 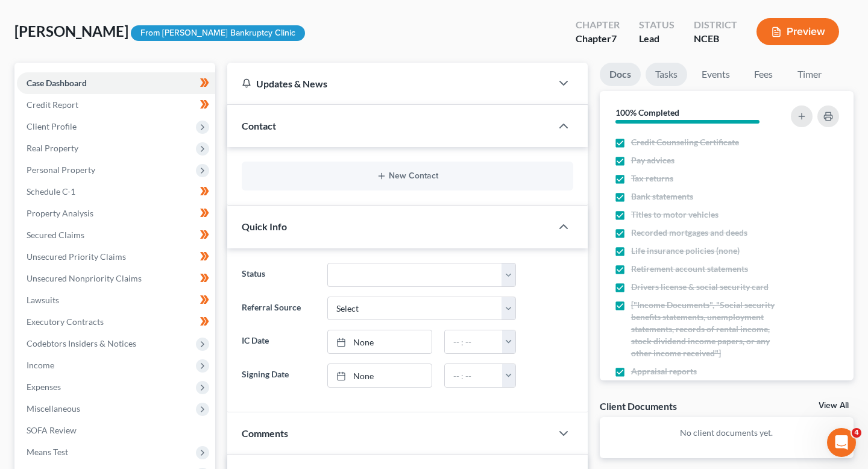 I want to click on span: Secured Claims, so click(x=56, y=234).